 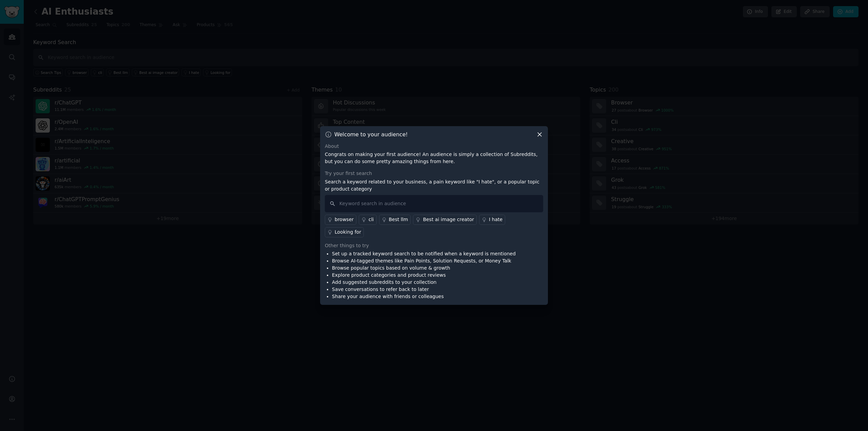 I want to click on div: About, so click(x=434, y=146).